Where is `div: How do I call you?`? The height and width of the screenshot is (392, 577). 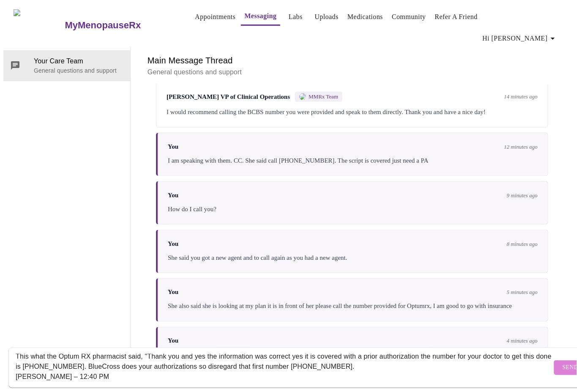 div: How do I call you? is located at coordinates (353, 209).